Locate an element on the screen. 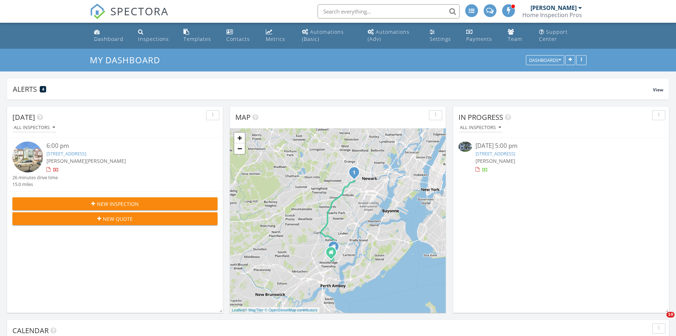  div: Alerts is located at coordinates (333, 89).